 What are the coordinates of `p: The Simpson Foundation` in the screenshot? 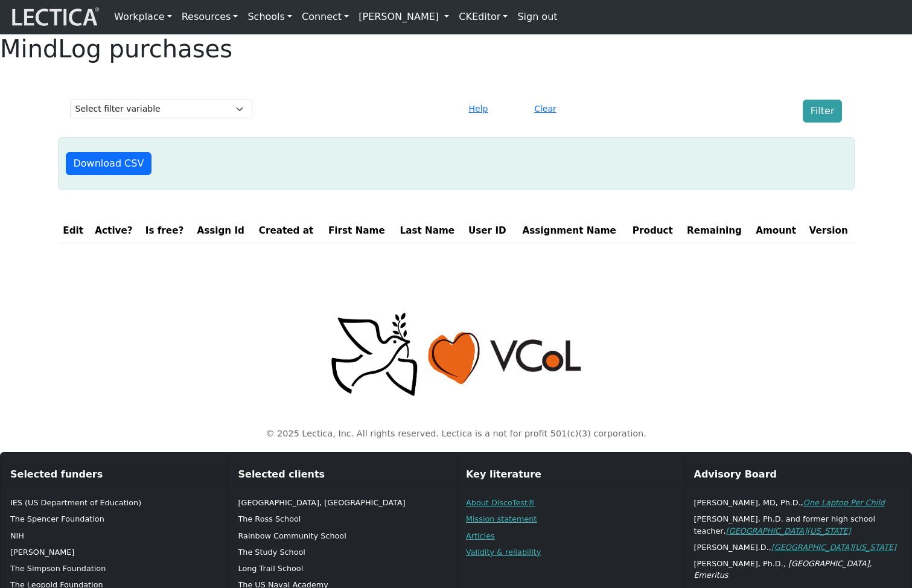 It's located at (114, 568).